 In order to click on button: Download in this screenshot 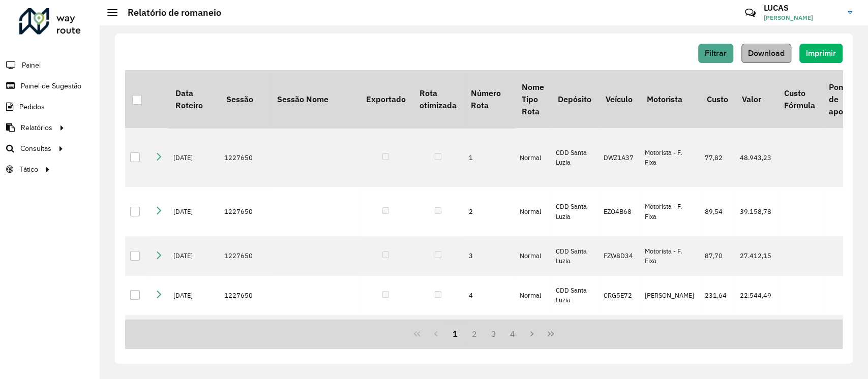, I will do `click(767, 53)`.